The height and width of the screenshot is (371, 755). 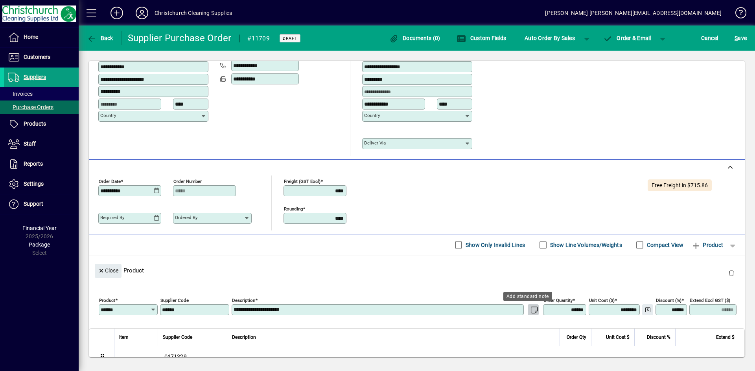 I want to click on button: Cancel, so click(x=709, y=38).